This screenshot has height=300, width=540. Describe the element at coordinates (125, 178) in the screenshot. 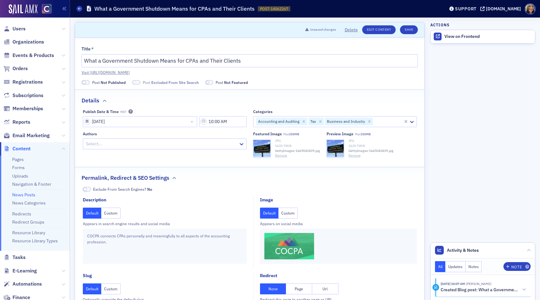

I see `h2: Permalink, Redirect & SEO Settings` at that location.